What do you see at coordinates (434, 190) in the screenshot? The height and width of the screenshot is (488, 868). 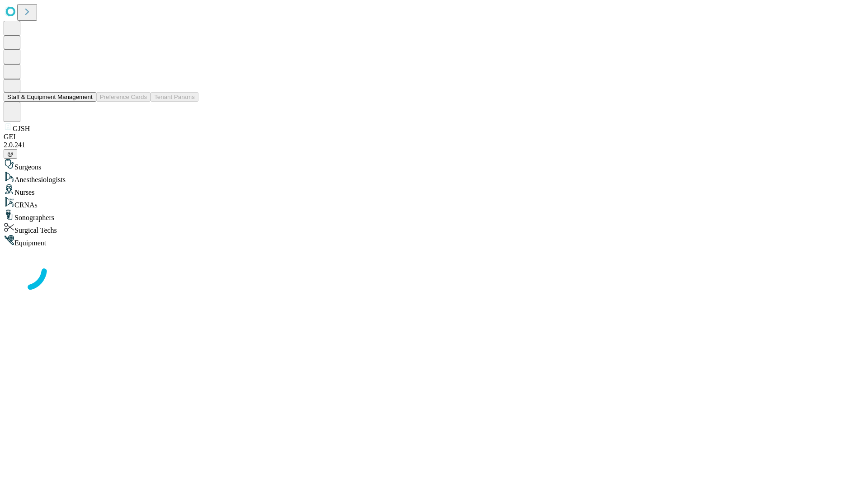 I see `div: Nurses` at bounding box center [434, 190].